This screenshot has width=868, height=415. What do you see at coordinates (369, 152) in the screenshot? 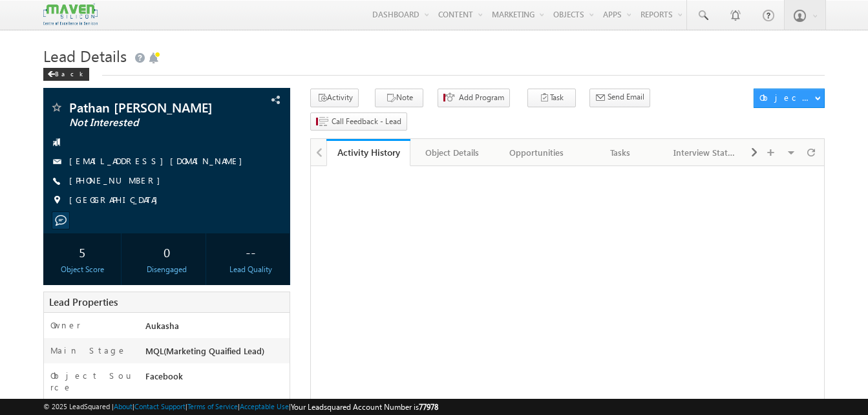
I see `div: Activity History` at bounding box center [369, 152].